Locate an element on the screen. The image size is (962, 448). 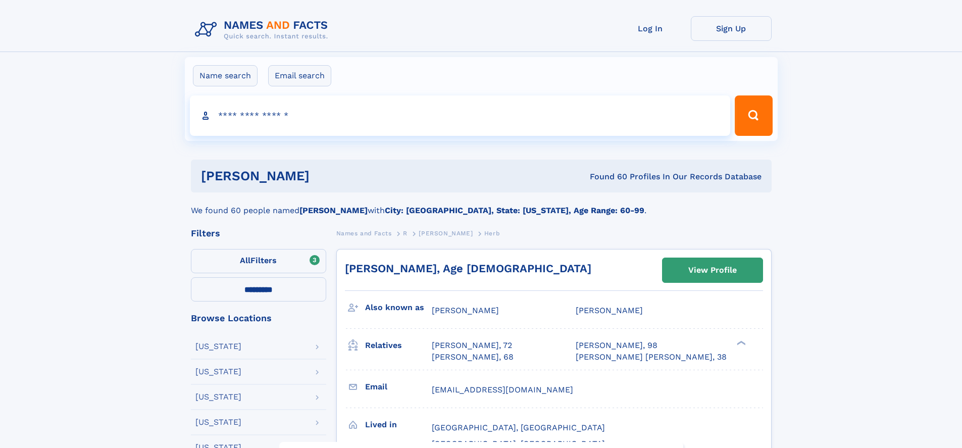
img: Logo Names and Facts is located at coordinates (264, 30).